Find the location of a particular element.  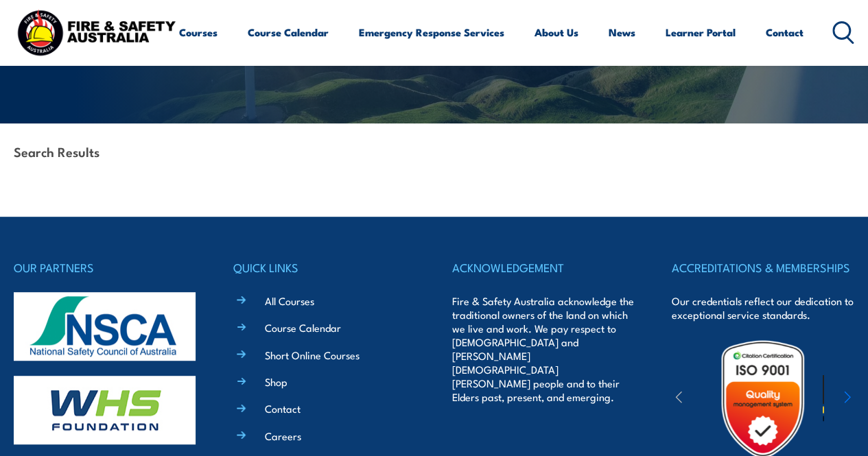

img: nsca-logo-footer is located at coordinates (104, 326).